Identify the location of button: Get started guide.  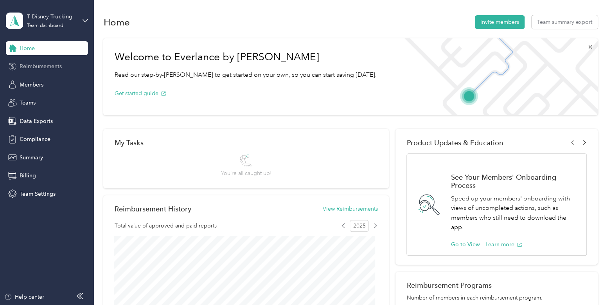
(140, 93).